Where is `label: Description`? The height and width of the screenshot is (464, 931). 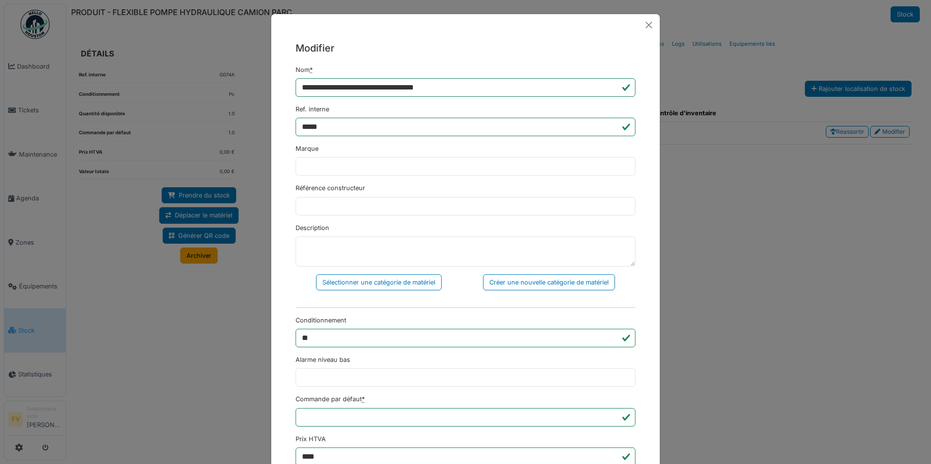 label: Description is located at coordinates (312, 228).